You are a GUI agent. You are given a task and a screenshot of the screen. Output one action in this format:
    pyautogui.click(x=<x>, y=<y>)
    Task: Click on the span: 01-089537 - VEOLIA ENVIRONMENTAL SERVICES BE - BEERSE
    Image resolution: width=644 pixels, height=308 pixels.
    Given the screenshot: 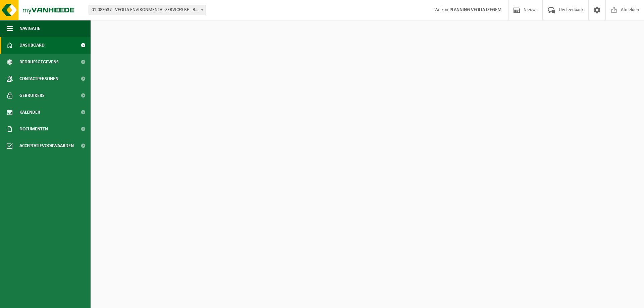 What is the action you would take?
    pyautogui.click(x=147, y=10)
    